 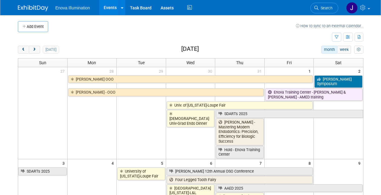 What do you see at coordinates (34, 50) in the screenshot?
I see `button: next` at bounding box center [34, 50].